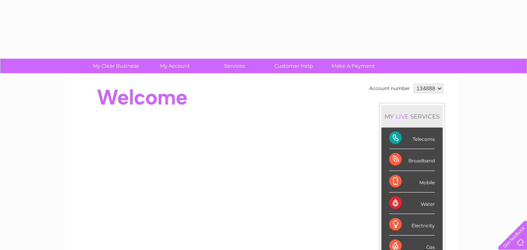  What do you see at coordinates (116, 66) in the screenshot?
I see `a: My Clear Business` at bounding box center [116, 66].